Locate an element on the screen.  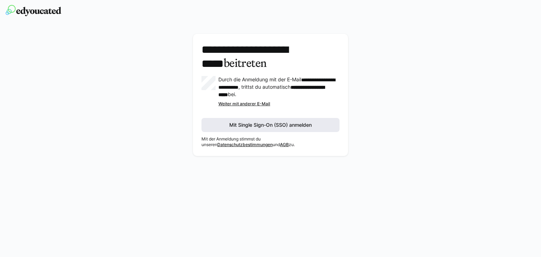
span: Mit Single Sign-On (SSO) anmelden is located at coordinates (271, 125).